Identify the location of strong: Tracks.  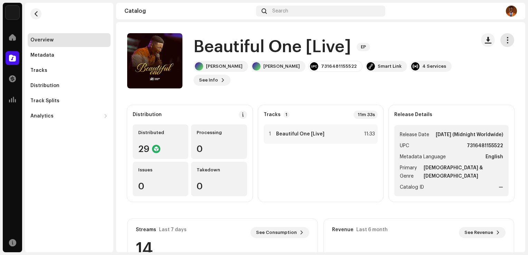
(272, 115).